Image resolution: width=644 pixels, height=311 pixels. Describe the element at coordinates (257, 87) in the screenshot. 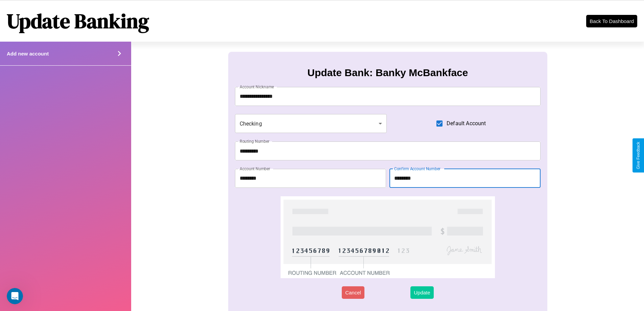

I see `label: Account Nickname` at that location.